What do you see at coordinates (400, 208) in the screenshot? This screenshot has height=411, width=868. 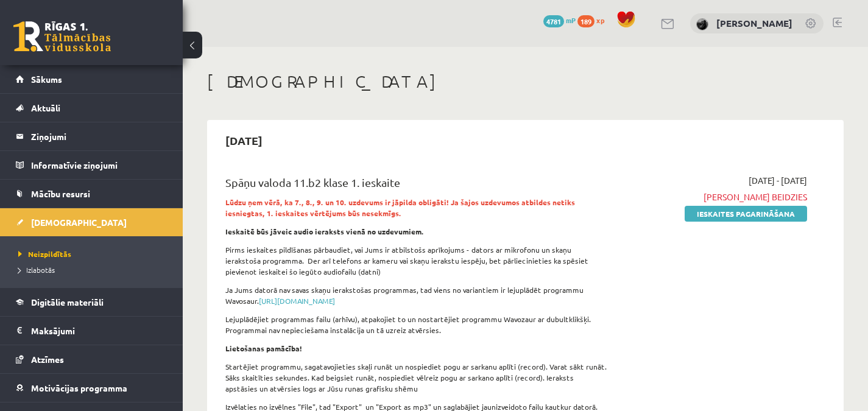 I see `strong: Lūdzu ņem vērā, ka 7., 8., 9. un 10. uzdevums ir jāpilda obligāti! Ja šajos uzdevumos atbildes ne...` at bounding box center [400, 208].